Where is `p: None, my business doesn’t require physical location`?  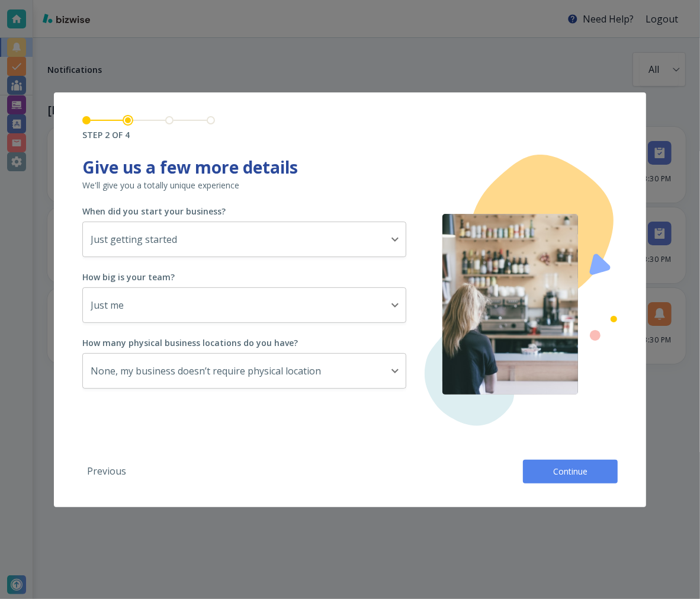 p: None, my business doesn’t require physical location is located at coordinates (239, 371).